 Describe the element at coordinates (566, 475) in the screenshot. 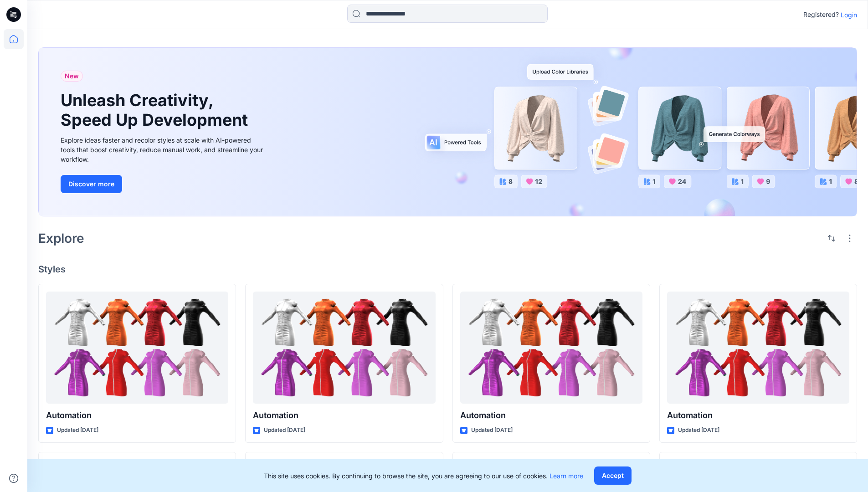

I see `a: Learn more` at that location.